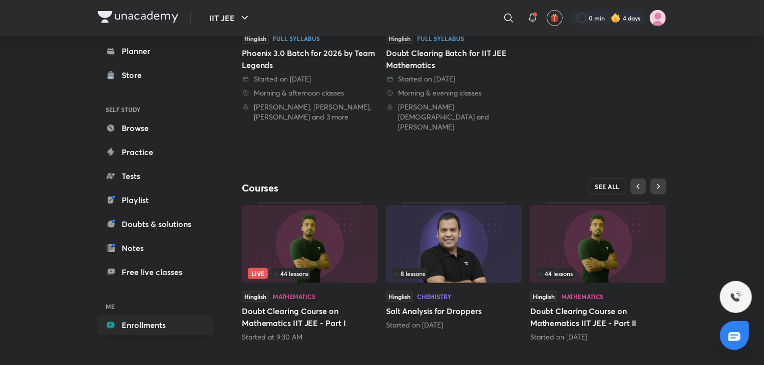 The image size is (764, 365). What do you see at coordinates (454, 79) in the screenshot?
I see `div: Started on 23 Sept 2023` at bounding box center [454, 79].